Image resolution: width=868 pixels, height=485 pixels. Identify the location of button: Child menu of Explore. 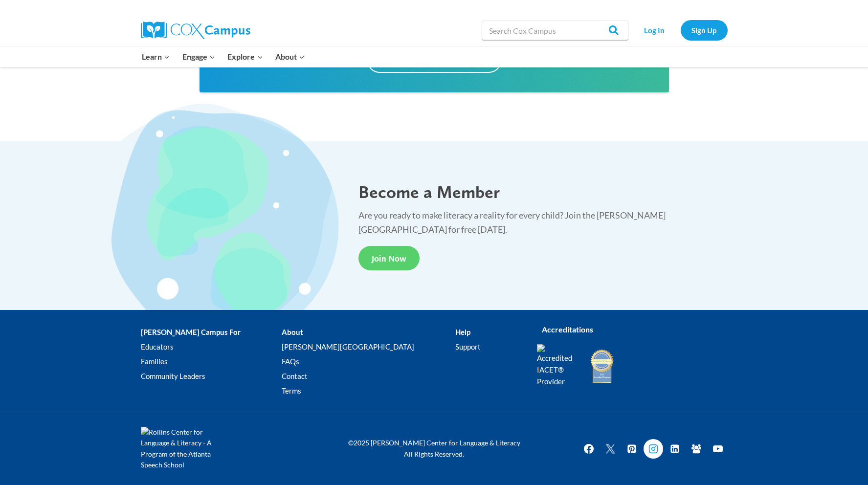
(246, 57).